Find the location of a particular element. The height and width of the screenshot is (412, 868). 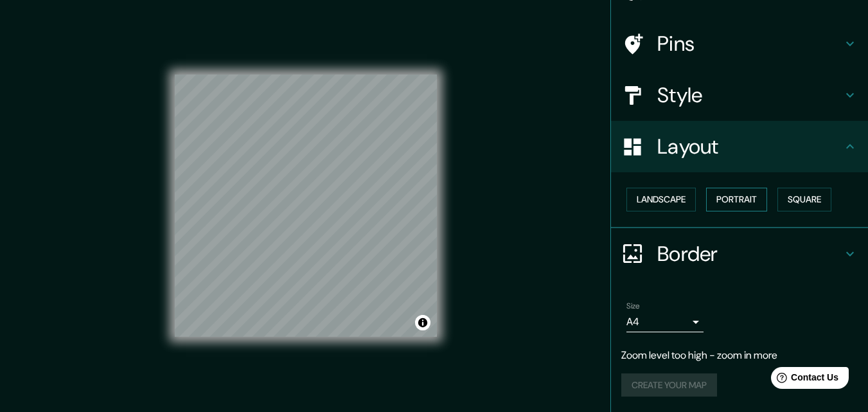

button: Landscape is located at coordinates (661, 199).